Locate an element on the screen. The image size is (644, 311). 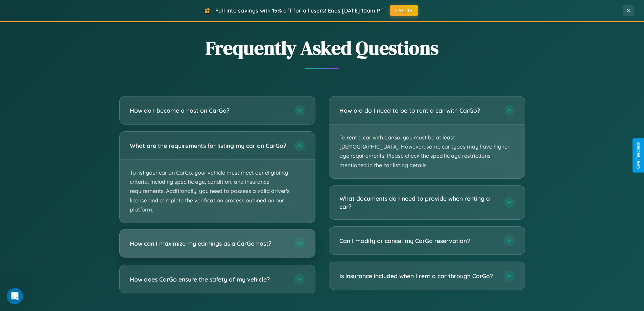
h3: How can I maximize my earnings as a CarGo host? is located at coordinates (208, 243).